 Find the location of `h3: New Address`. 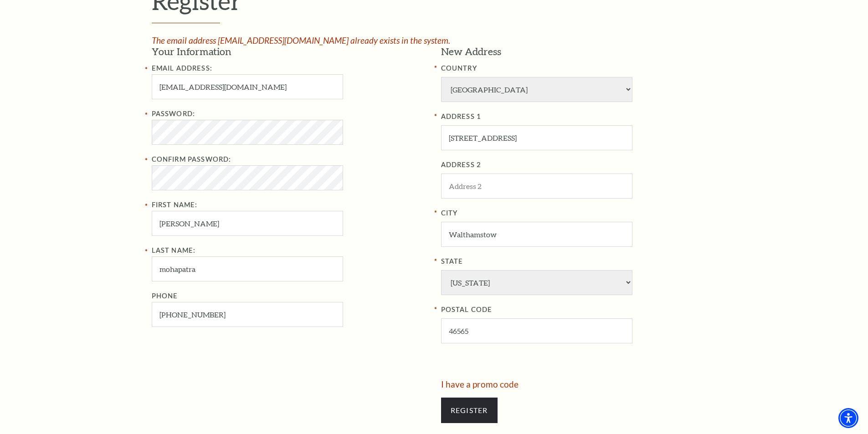

h3: New Address is located at coordinates (579, 51).